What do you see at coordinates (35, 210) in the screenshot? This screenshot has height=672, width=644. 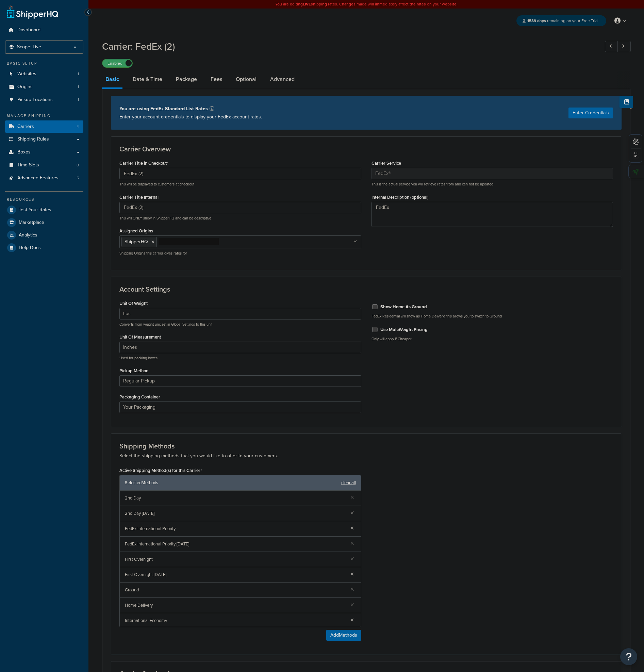 I see `span: Test Your Rates` at bounding box center [35, 210].